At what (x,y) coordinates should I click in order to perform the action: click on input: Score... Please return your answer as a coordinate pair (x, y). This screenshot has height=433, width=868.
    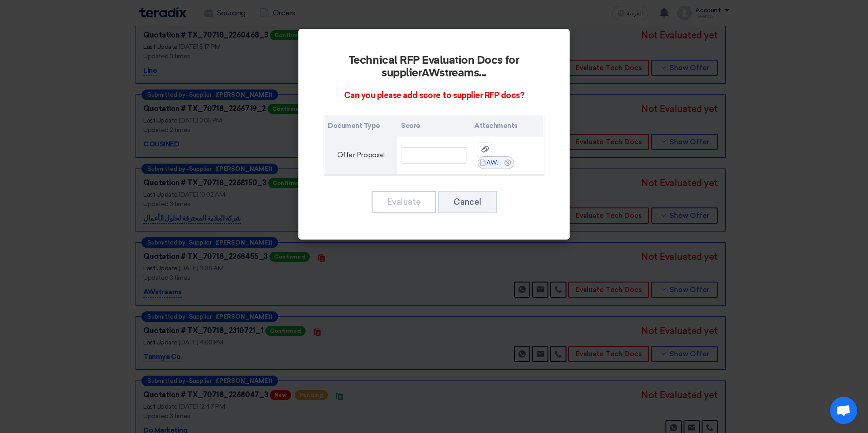
    Looking at the image, I should click on (434, 155).